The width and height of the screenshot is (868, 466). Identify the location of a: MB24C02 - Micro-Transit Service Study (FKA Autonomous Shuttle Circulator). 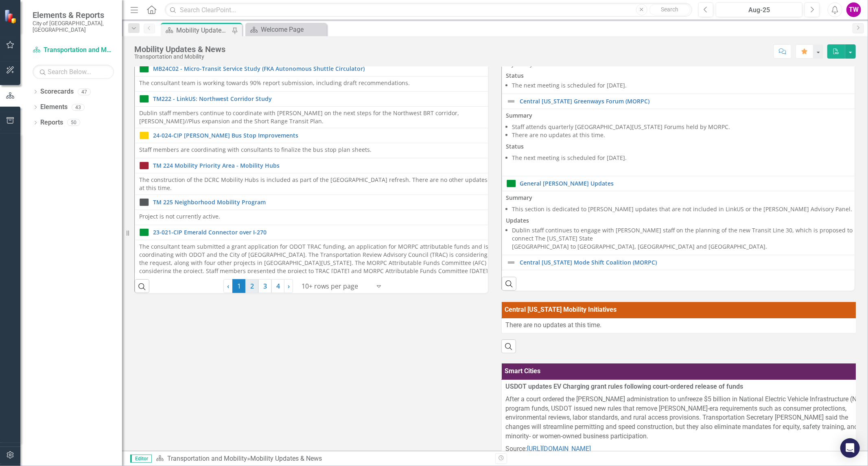
(323, 68).